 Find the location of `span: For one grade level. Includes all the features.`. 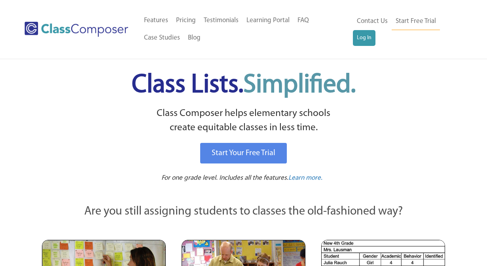

span: For one grade level. Includes all the features. is located at coordinates (225, 178).